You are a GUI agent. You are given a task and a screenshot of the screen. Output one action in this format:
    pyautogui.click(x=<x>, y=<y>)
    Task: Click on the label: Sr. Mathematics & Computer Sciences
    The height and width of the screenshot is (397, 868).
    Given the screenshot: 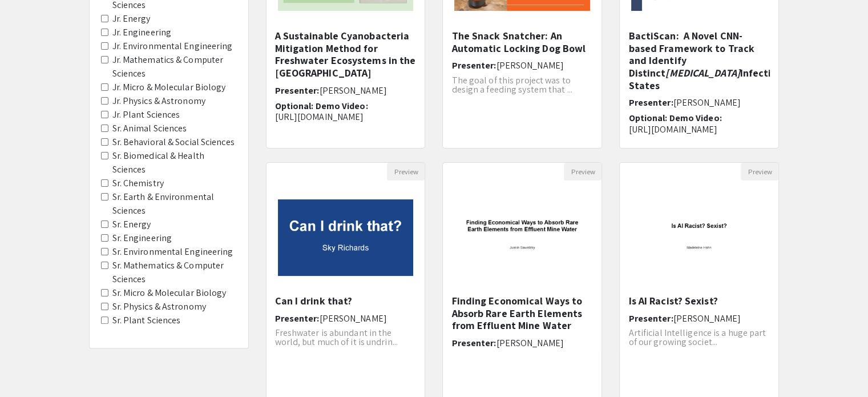 What is the action you would take?
    pyautogui.click(x=175, y=273)
    